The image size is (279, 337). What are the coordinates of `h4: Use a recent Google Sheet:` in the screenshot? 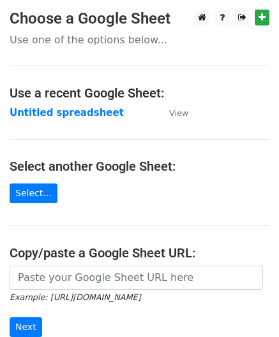 It's located at (139, 93).